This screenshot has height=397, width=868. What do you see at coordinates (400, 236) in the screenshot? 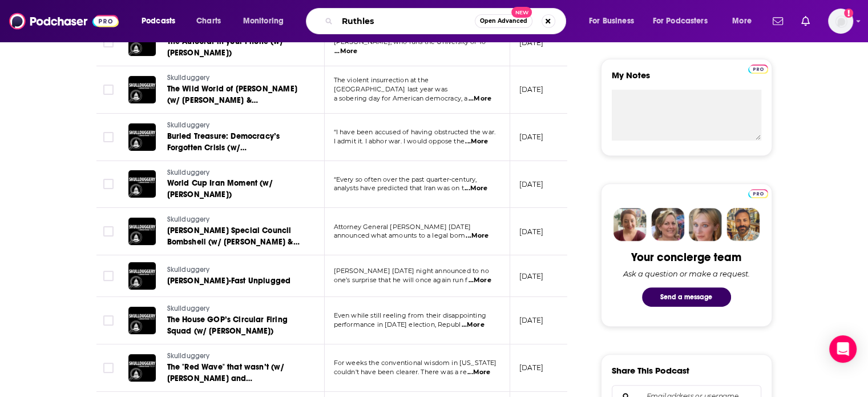
I see `span: announced what amounts to a legal bom` at bounding box center [400, 236].